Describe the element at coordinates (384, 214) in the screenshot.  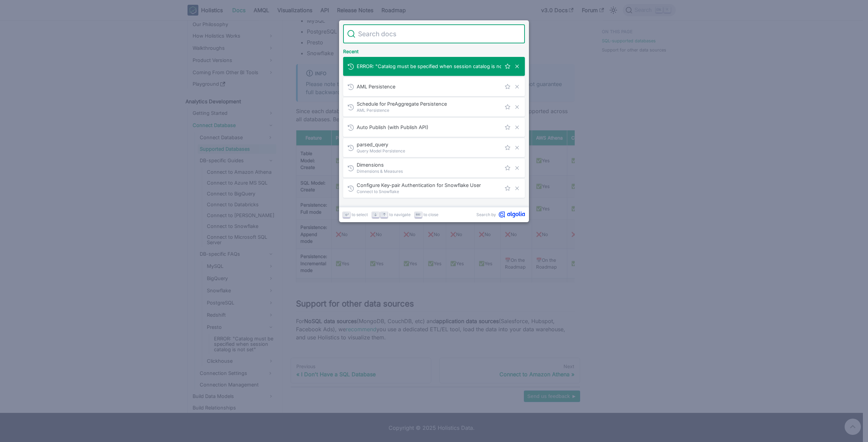
I see `svg: Arrow up` at that location.